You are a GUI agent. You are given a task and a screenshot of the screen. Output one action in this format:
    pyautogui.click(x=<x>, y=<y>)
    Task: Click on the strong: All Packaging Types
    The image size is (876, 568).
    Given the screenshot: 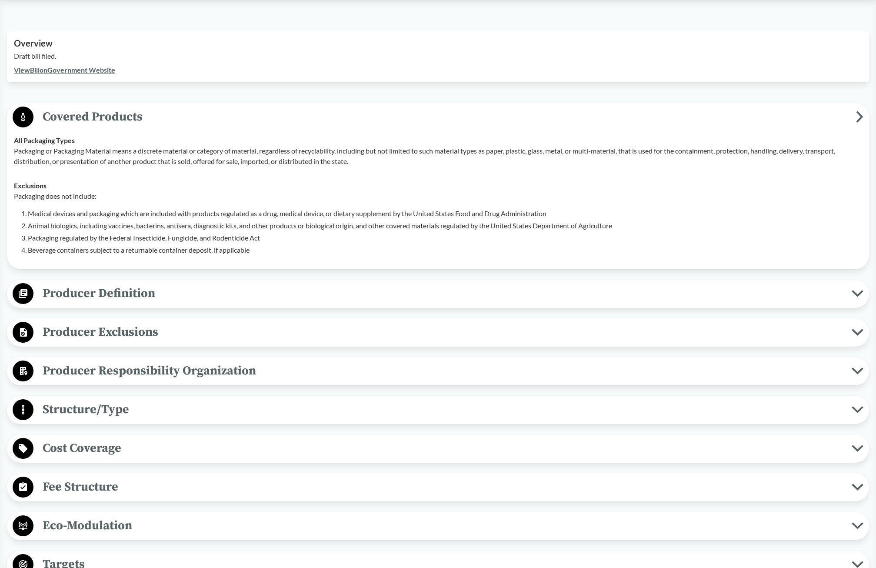 What is the action you would take?
    pyautogui.click(x=44, y=140)
    